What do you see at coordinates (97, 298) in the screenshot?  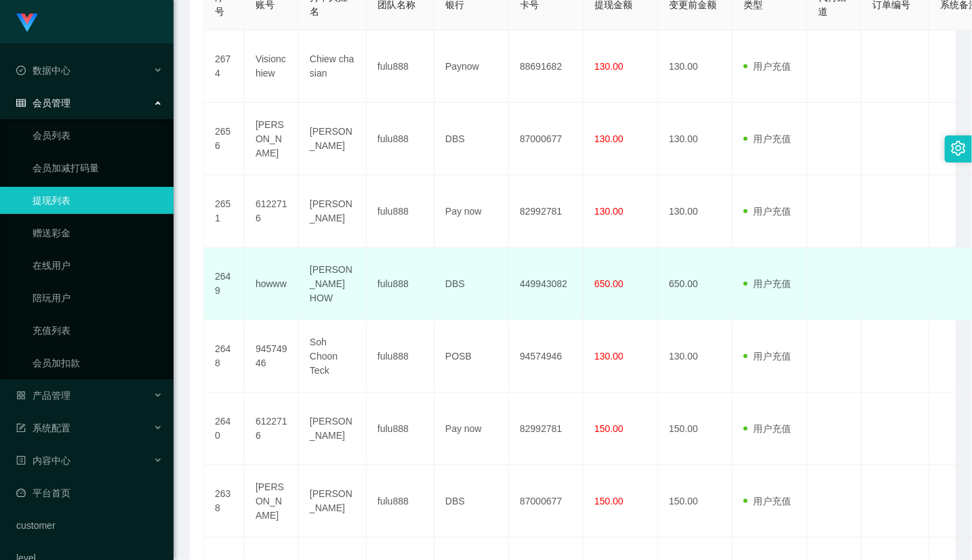 I see `a: 陪玩用户` at bounding box center [97, 298].